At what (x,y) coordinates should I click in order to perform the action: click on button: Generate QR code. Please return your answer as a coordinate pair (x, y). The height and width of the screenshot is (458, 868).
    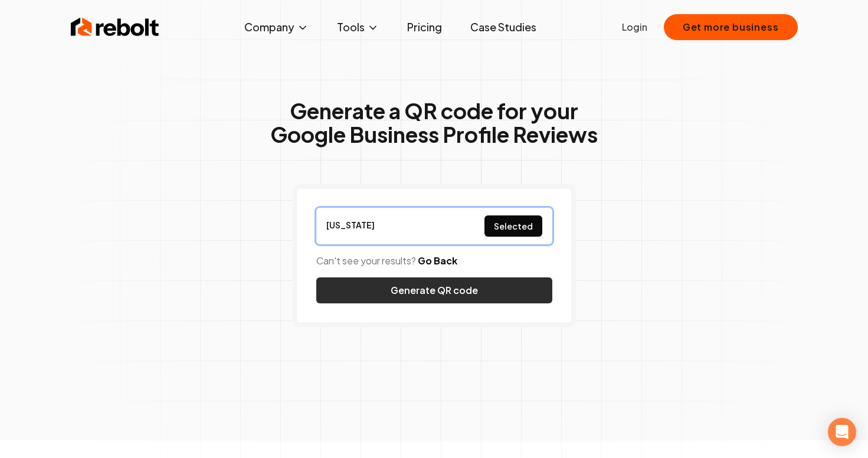
    Looking at the image, I should click on (434, 290).